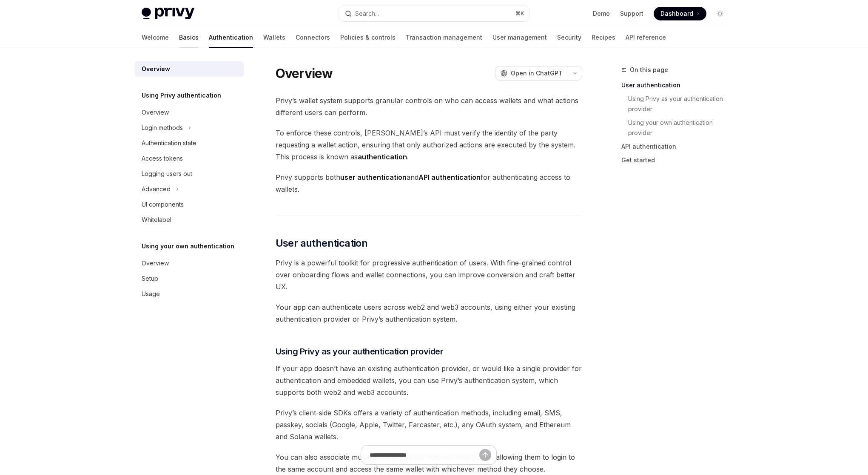  I want to click on a: Wallets, so click(275, 37).